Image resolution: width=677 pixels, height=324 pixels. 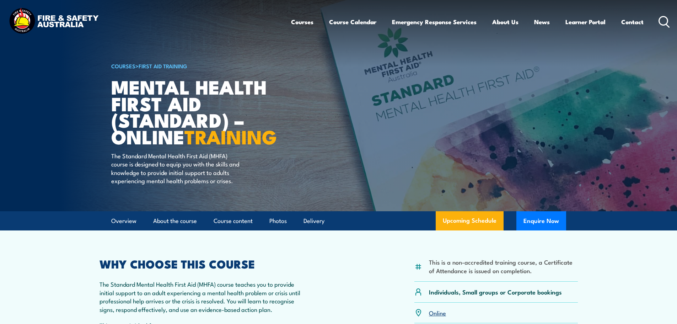 I want to click on h1: Mental Health First Aid (Standard) – Online, so click(x=199, y=111).